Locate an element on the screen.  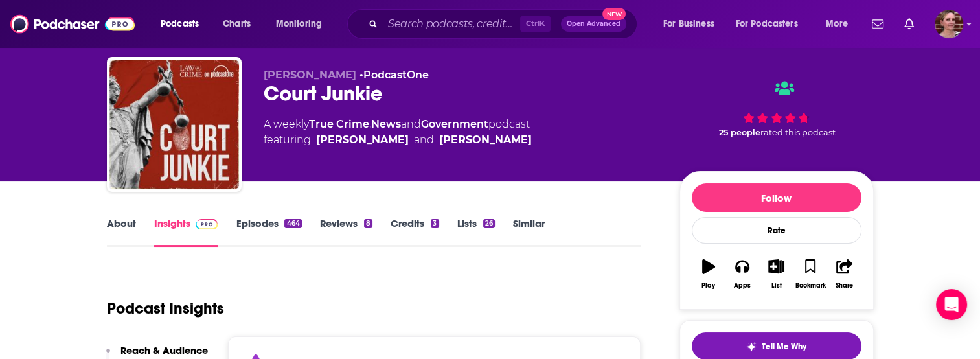
p: Reach & Audience is located at coordinates (164, 350).